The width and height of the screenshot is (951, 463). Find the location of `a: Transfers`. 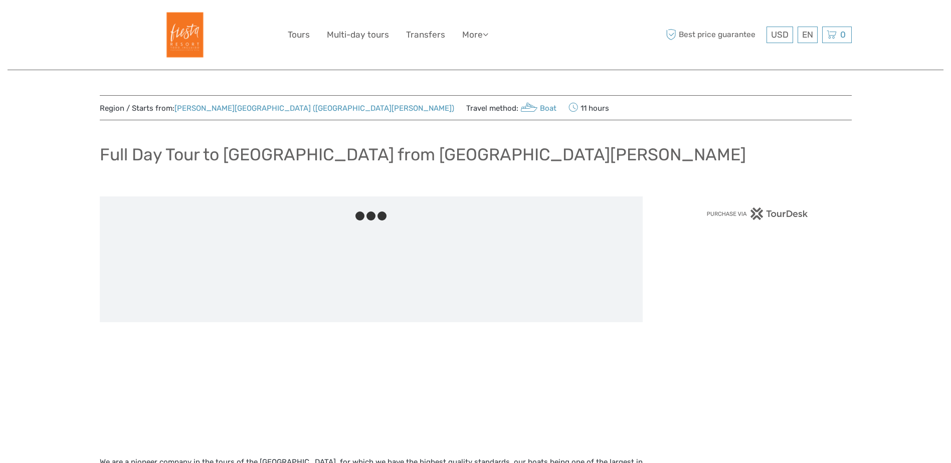

a: Transfers is located at coordinates (426, 35).